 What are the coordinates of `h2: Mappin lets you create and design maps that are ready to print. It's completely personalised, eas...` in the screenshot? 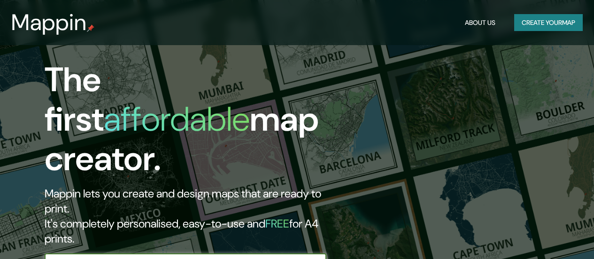 It's located at (193, 216).